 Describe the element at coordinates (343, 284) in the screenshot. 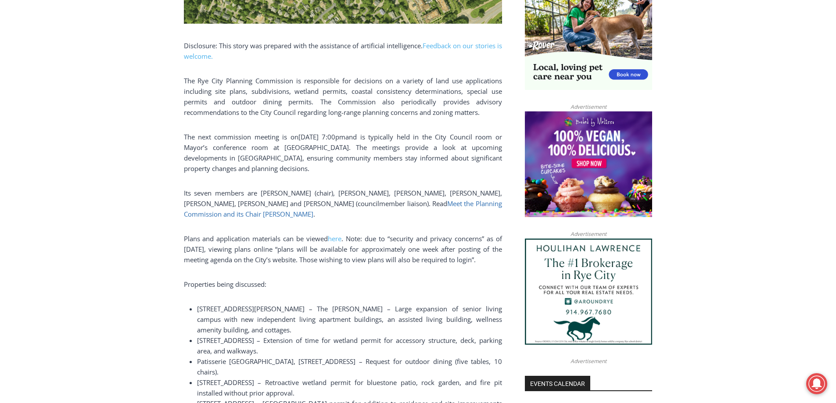

I see `p: Properties being discussed:` at that location.